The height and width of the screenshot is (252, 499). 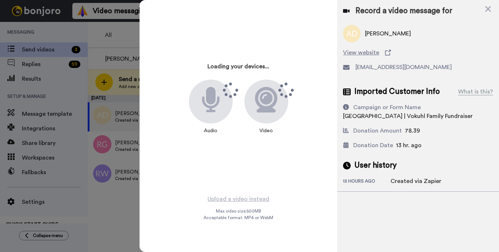 I want to click on span: 78.39, so click(x=413, y=131).